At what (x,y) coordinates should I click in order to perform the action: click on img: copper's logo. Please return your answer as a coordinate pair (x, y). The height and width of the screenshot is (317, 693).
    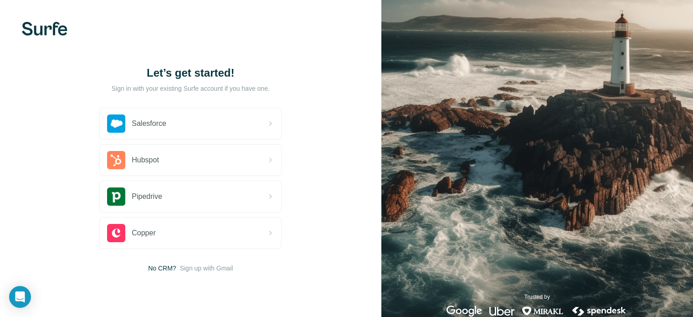
    Looking at the image, I should click on (116, 233).